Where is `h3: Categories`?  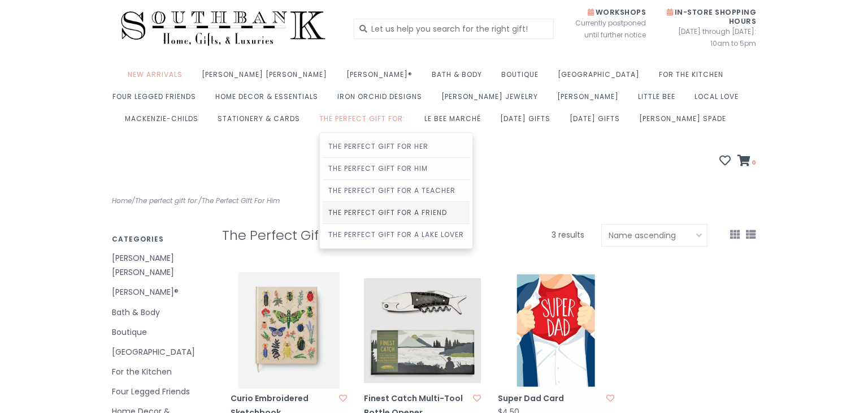 h3: Categories is located at coordinates (158, 239).